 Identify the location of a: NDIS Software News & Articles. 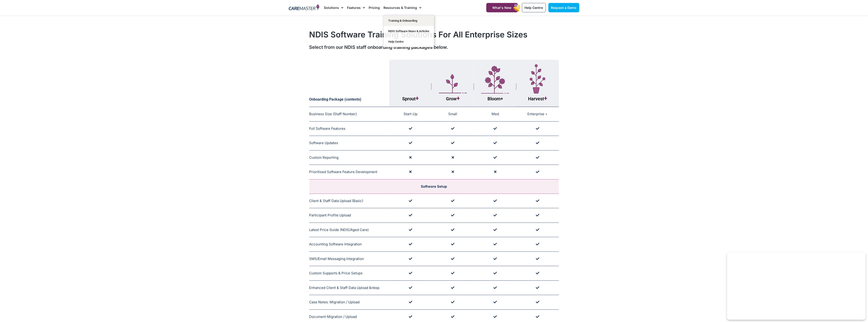
(409, 31).